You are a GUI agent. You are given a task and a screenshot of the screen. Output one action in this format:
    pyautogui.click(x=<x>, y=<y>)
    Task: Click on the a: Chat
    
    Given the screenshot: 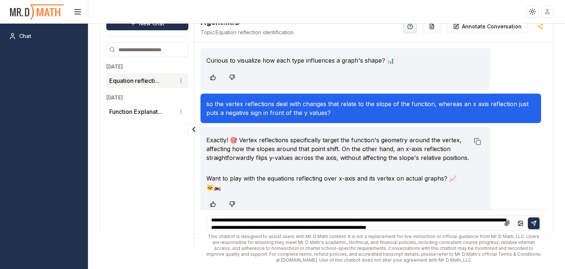 What is the action you would take?
    pyautogui.click(x=44, y=36)
    